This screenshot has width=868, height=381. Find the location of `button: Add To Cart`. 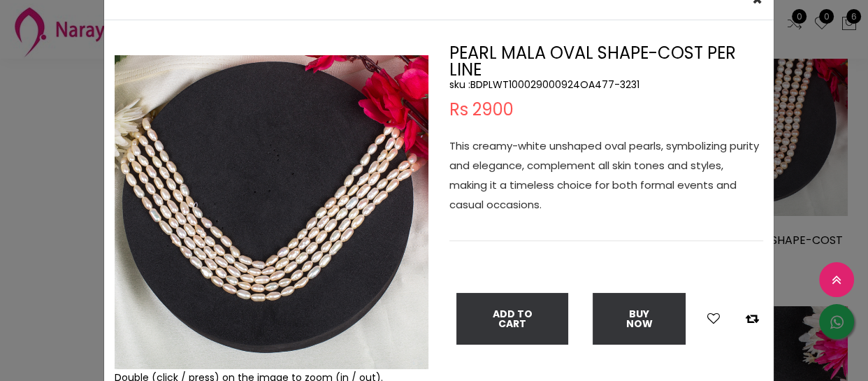

button: Add To Cart is located at coordinates (512, 319).